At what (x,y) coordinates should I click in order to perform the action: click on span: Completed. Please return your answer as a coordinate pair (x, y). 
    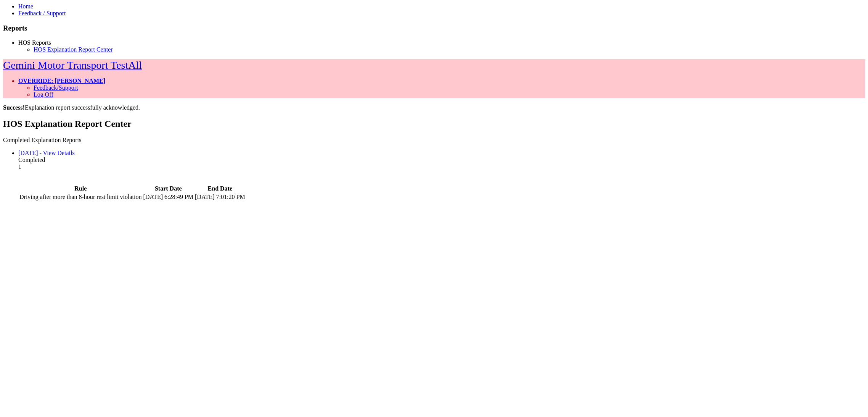
    Looking at the image, I should click on (32, 160).